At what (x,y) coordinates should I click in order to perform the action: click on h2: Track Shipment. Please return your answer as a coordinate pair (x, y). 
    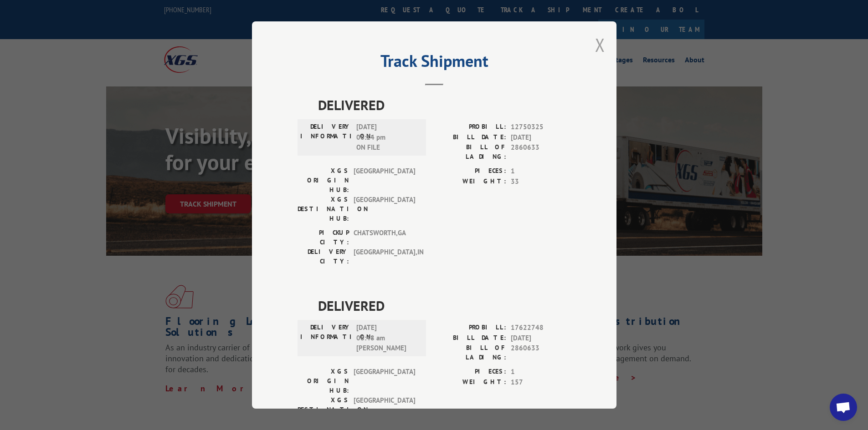
    Looking at the image, I should click on (434, 63).